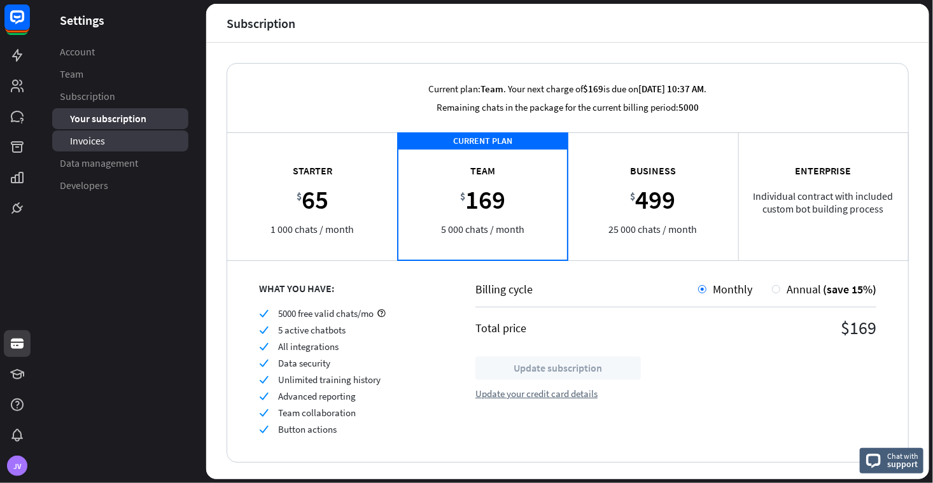 The height and width of the screenshot is (483, 933). I want to click on span: Monthly, so click(733, 289).